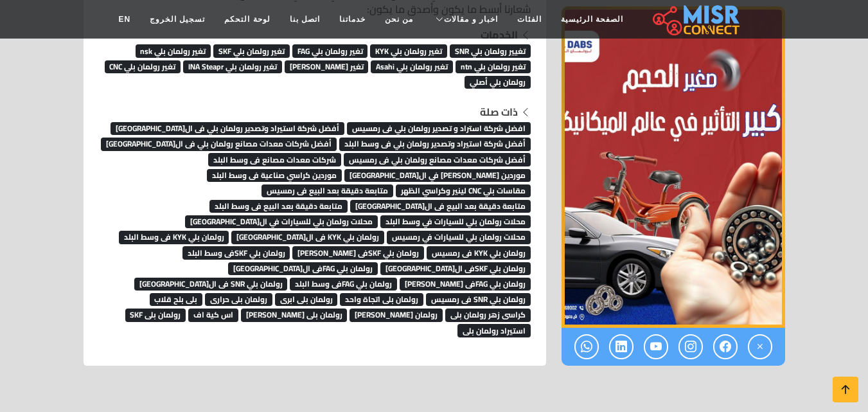 This screenshot has width=868, height=412. What do you see at coordinates (247, 19) in the screenshot?
I see `a: لوحة التحكم` at bounding box center [247, 19].